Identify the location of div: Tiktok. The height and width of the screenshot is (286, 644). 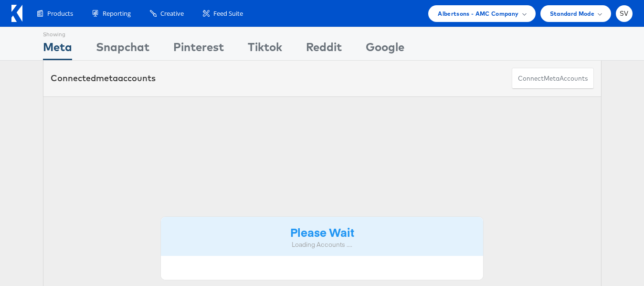
(265, 49).